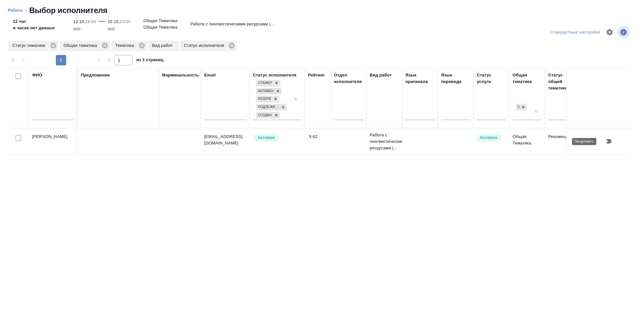 Image resolution: width=644 pixels, height=315 pixels. What do you see at coordinates (278, 138) in the screenshot?
I see `div: Рядовой исполнитель: назначай с учетом рейтинга` at bounding box center [278, 138].